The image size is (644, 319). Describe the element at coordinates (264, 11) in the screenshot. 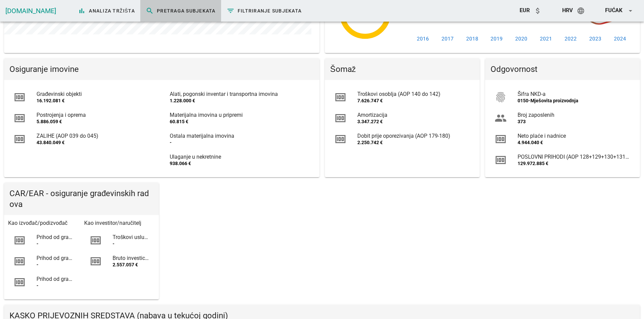

I see `span: Filtriranje subjekata` at that location.